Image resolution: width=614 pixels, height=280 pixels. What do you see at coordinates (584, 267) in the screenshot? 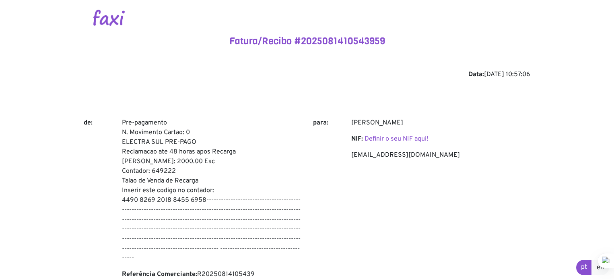
I see `a: pt` at bounding box center [584, 267].